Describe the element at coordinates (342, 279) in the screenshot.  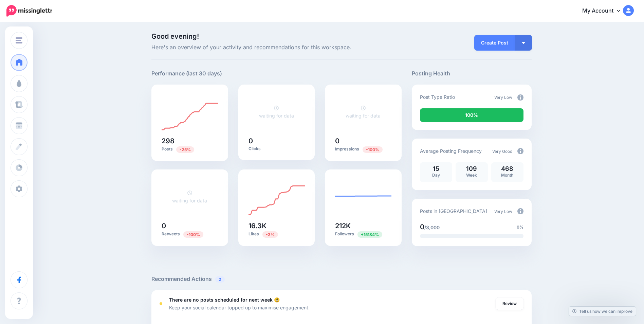
I see `h5: Recommended Actions` at that location.